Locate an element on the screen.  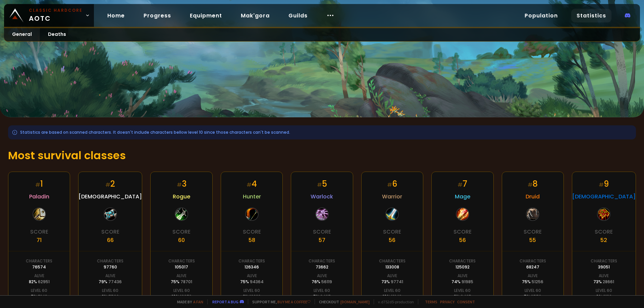
a: Report a bug is located at coordinates (226, 302).